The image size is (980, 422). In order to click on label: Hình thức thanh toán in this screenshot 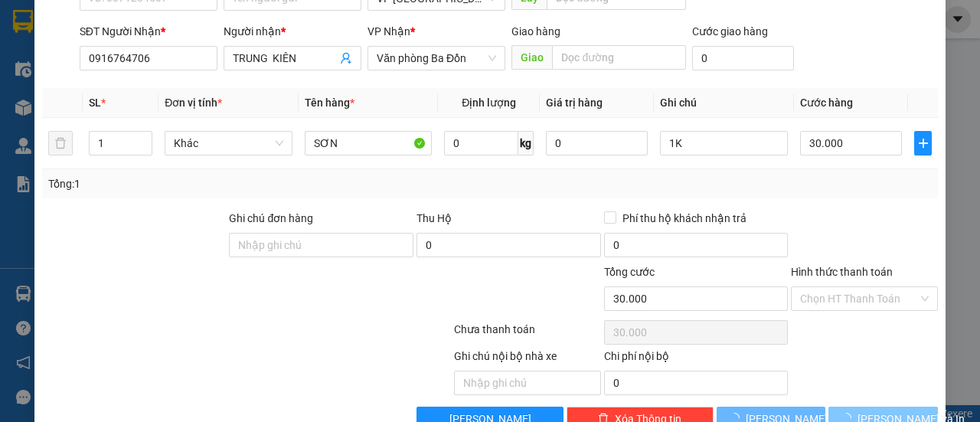, I will do `click(842, 272)`.